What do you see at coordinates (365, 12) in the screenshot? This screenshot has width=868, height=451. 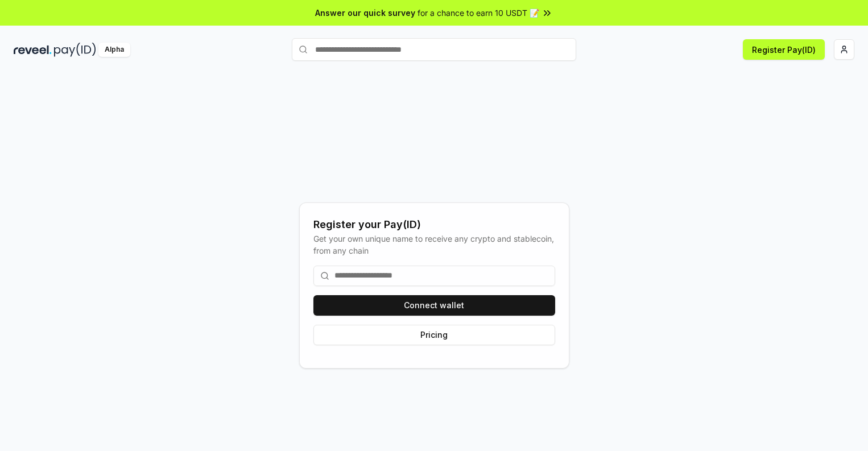 I see `span: Answer our quick survey` at bounding box center [365, 12].